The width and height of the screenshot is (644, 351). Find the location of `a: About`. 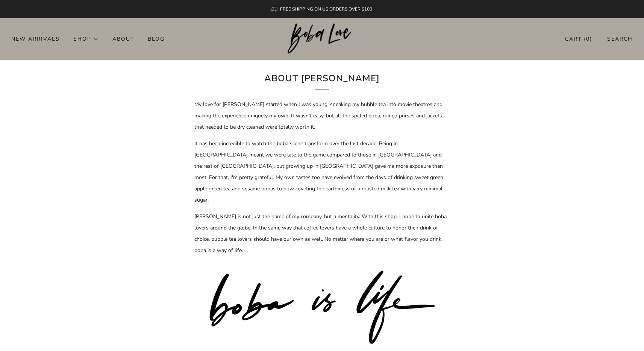

a: About is located at coordinates (124, 39).